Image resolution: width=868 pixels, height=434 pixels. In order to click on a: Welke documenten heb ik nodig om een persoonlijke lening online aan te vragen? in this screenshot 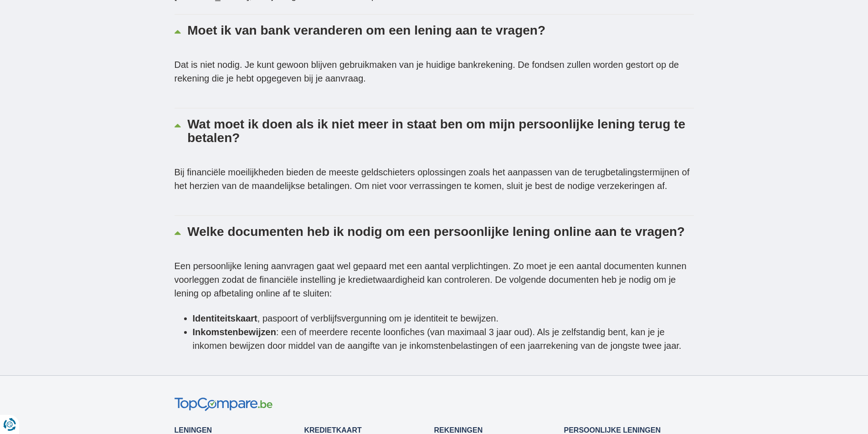, I will do `click(434, 234)`.